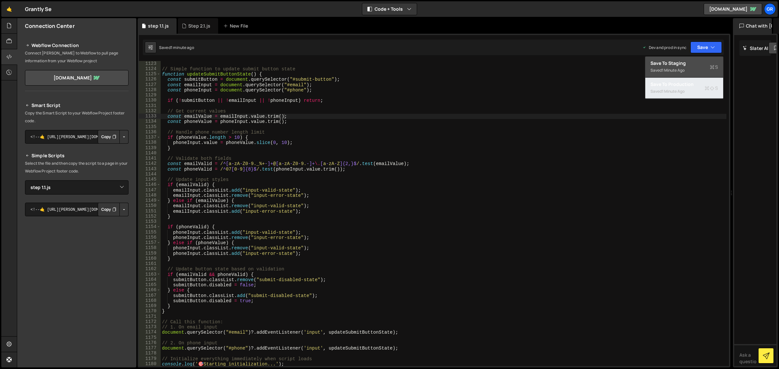 This screenshot has height=369, width=779. What do you see at coordinates (684, 84) in the screenshot?
I see `div: Save to Production` at bounding box center [684, 84].